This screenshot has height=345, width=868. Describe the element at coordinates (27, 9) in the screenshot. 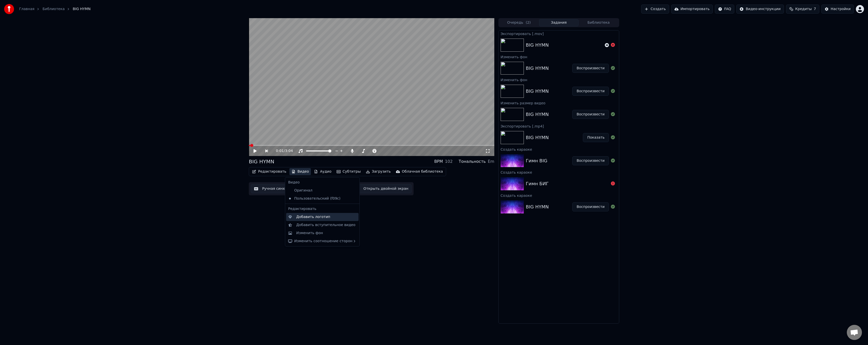

I see `a: Главная` at that location.